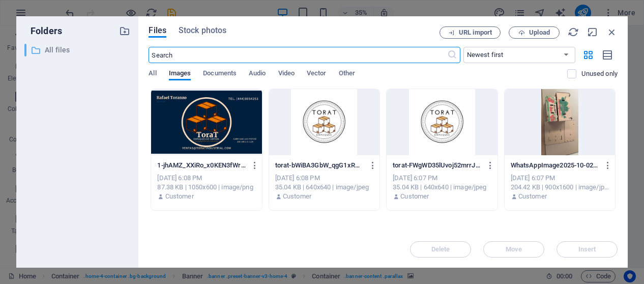  What do you see at coordinates (593, 32) in the screenshot?
I see `i: Minimize` at bounding box center [593, 32].